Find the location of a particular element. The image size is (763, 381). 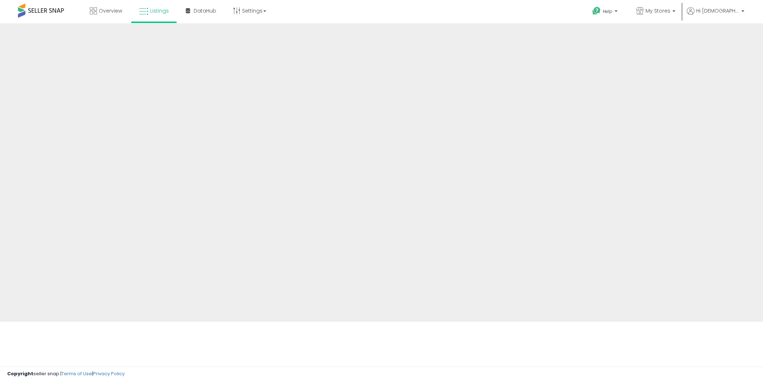

span: My Stores is located at coordinates (657, 11).